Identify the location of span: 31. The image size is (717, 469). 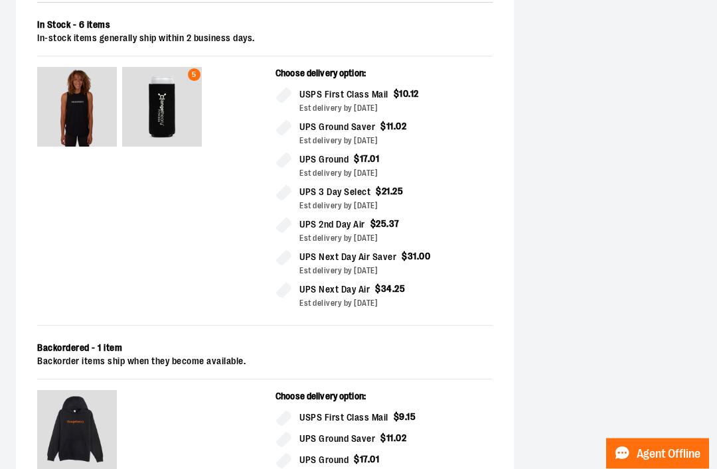
(412, 257).